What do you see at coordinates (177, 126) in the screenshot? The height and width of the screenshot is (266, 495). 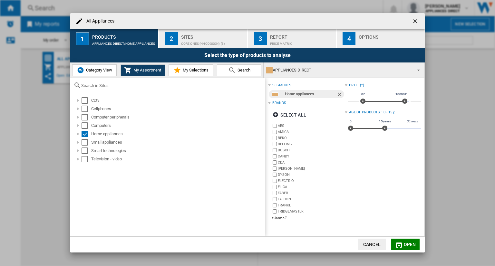 I see `div: Computers` at bounding box center [177, 126].